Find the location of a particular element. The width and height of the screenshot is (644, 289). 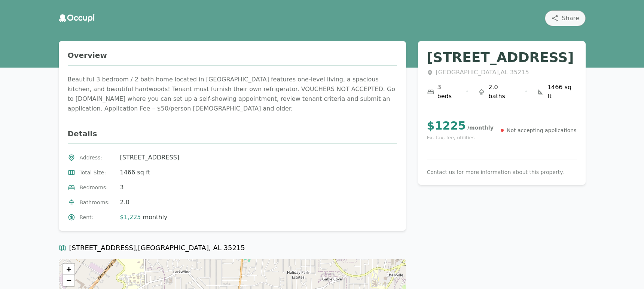

span: Bedrooms : is located at coordinates (98, 187).